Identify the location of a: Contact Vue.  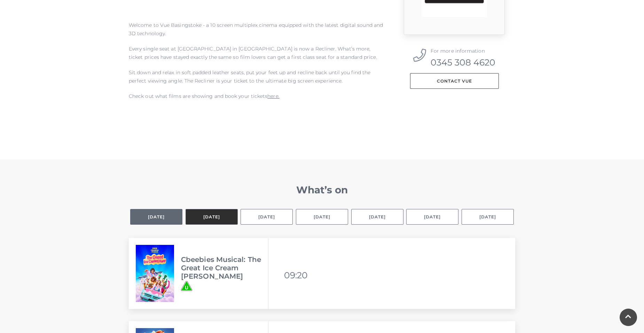
(454, 81).